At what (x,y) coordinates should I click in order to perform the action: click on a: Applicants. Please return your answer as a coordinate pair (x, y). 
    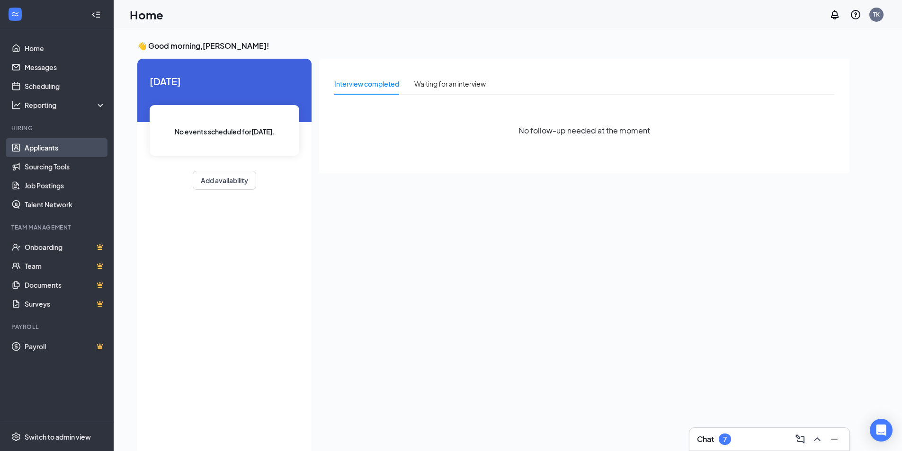
    Looking at the image, I should click on (65, 148).